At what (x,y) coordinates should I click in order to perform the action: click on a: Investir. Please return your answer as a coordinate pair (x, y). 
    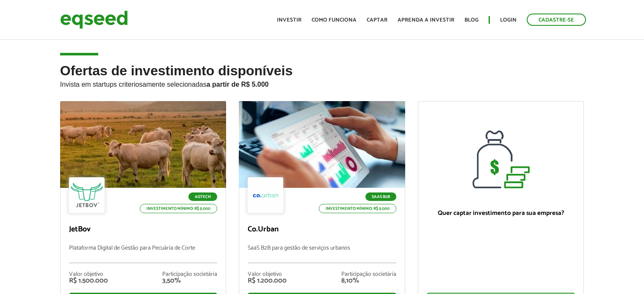
    Looking at the image, I should click on (289, 20).